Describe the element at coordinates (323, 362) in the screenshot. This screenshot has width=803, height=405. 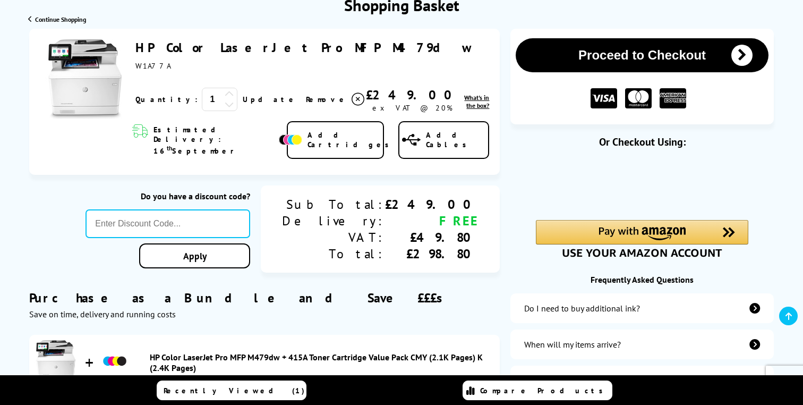
I see `a: HP Color LaserJet Pro MFP M479dw + 415A Toner Cartridge Value Pack CMY (2.1K Pages) K (2.4K Pages)` at that location.